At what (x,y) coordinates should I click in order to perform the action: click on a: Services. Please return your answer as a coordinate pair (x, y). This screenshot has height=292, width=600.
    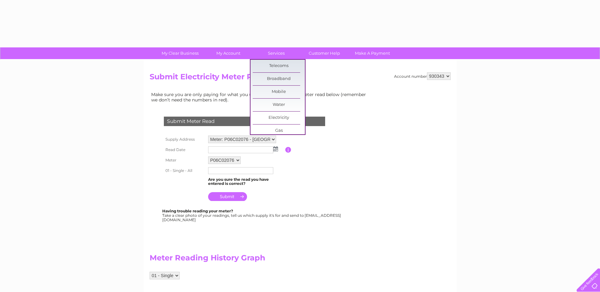
    Looking at the image, I should click on (276, 53).